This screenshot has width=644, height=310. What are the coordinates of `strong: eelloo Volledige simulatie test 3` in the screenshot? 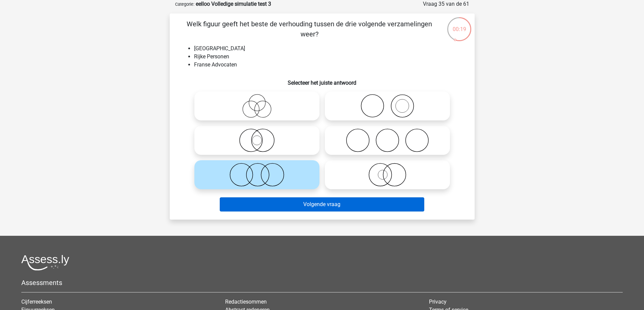 It's located at (233, 4).